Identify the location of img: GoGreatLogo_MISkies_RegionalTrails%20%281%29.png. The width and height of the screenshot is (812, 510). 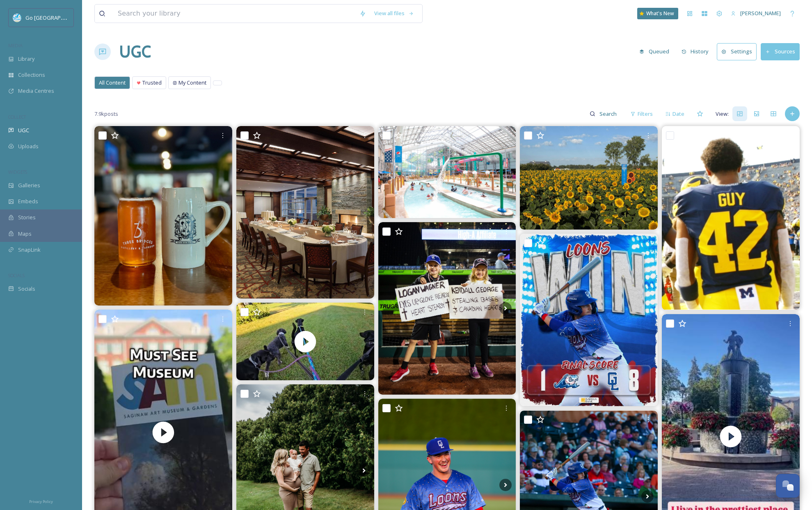
(17, 17).